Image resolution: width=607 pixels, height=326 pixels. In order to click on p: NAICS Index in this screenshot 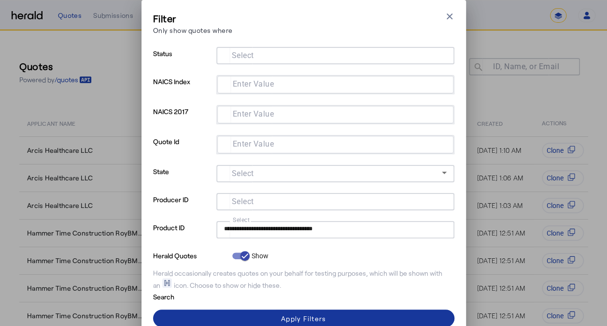, I will do `click(183, 90)`.